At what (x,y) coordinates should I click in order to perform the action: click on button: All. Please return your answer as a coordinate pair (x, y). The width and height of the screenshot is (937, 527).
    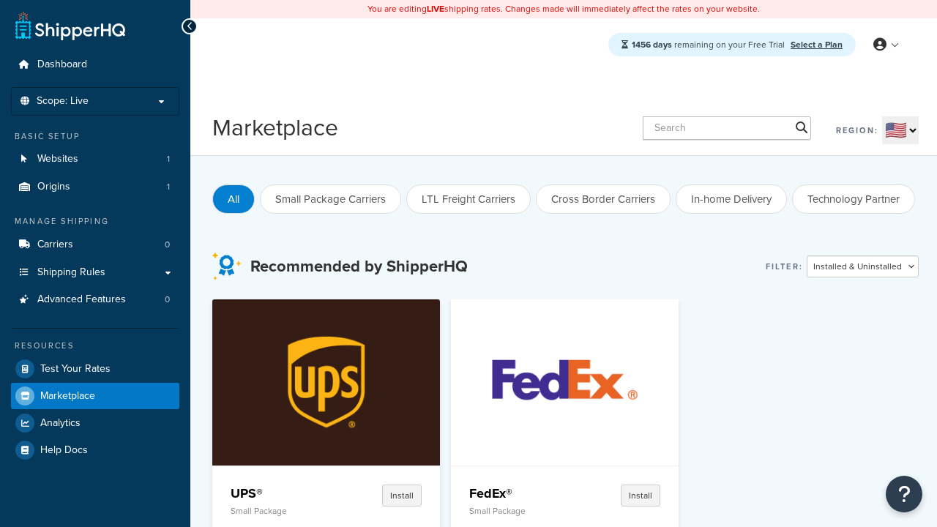
    Looking at the image, I should click on (233, 199).